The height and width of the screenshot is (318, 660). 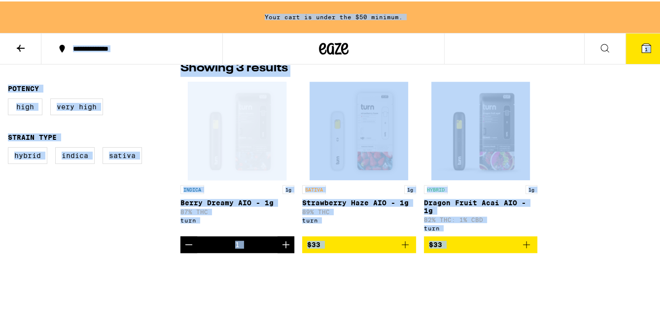 What do you see at coordinates (435, 188) in the screenshot?
I see `p: HYBRID` at bounding box center [435, 188].